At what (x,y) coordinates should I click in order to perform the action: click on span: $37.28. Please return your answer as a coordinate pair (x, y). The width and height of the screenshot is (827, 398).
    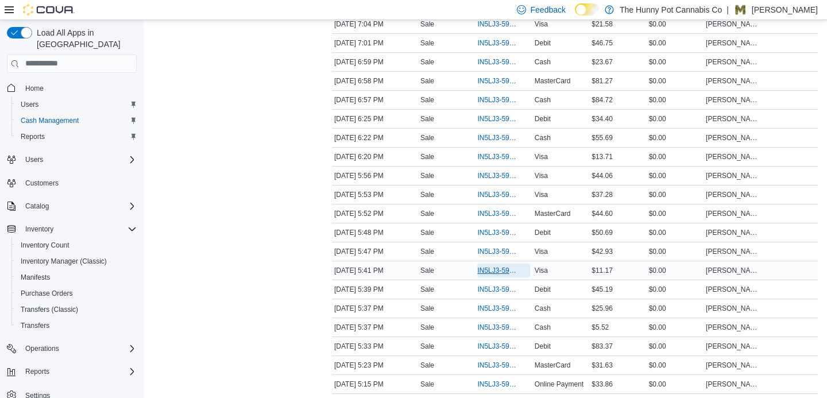
    Looking at the image, I should click on (602, 195).